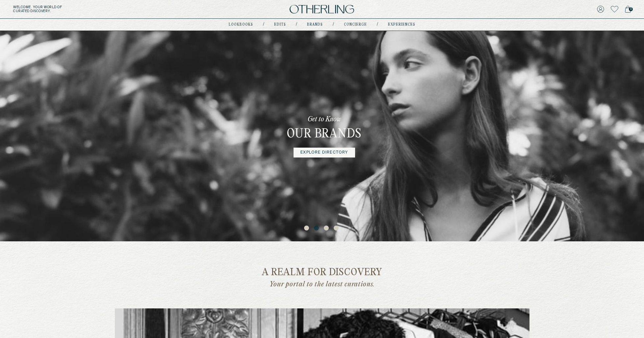 The height and width of the screenshot is (338, 644). Describe the element at coordinates (308, 229) in the screenshot. I see `button: 1` at that location.